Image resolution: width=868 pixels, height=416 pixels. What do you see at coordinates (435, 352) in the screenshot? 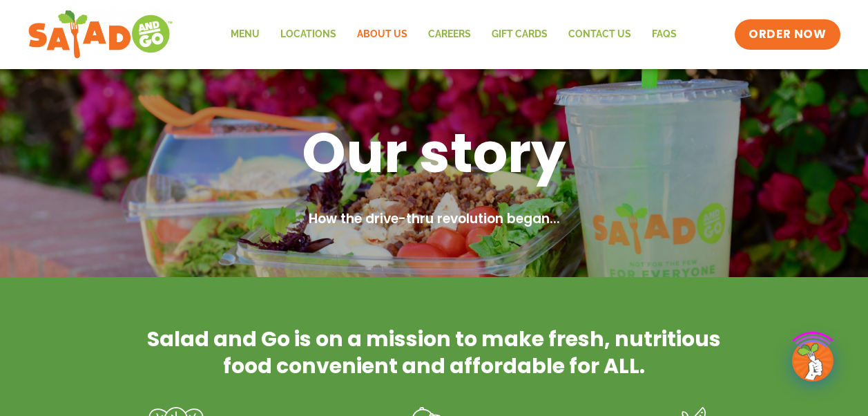
I see `h2: Salad and Go is on a mission to make fresh, nutritious food convenient and affordable for ALL.` at bounding box center [435, 352].